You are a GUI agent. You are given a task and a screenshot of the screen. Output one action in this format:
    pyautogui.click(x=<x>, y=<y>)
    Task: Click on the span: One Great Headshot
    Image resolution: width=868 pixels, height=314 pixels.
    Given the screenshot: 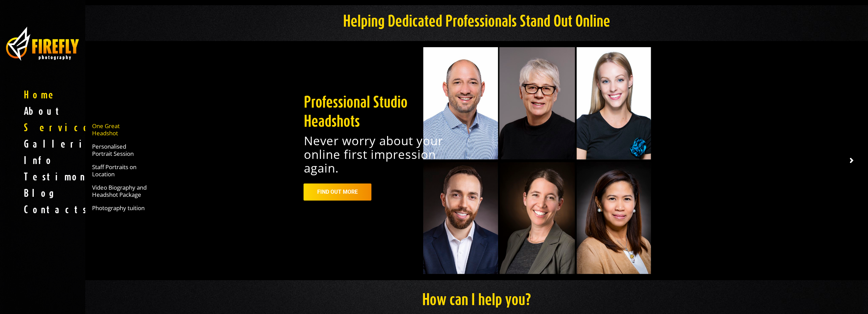 What is the action you would take?
    pyautogui.click(x=119, y=129)
    